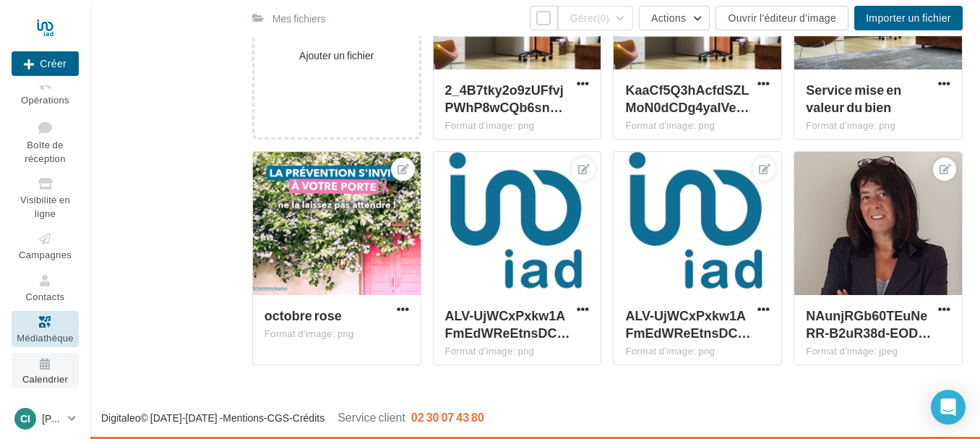  Describe the element at coordinates (44, 245) in the screenshot. I see `a: Campagnes` at that location.